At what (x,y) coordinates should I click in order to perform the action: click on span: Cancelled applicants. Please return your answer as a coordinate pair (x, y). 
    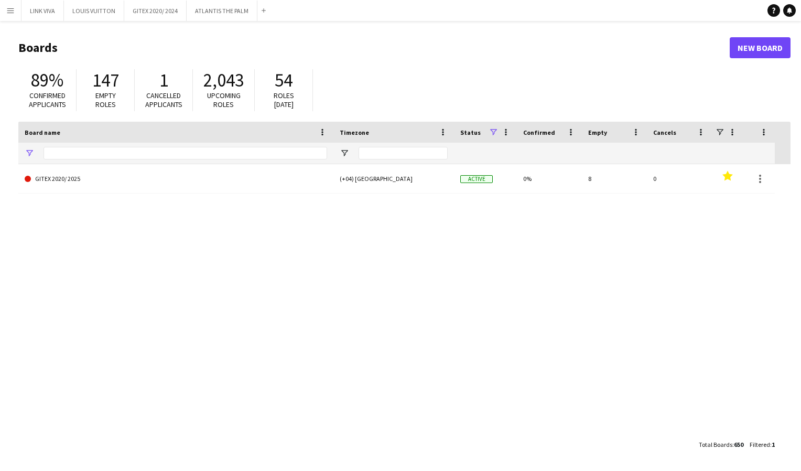
    Looking at the image, I should click on (164, 100).